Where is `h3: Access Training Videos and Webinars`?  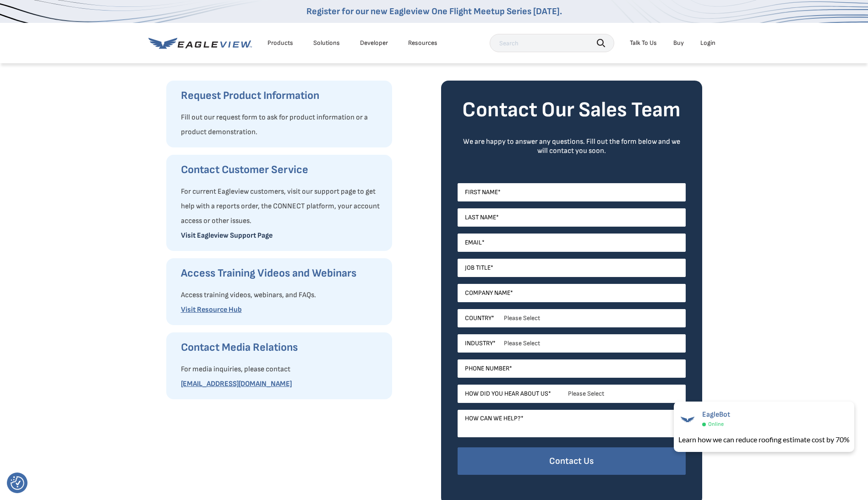
h3: Access Training Videos and Webinars is located at coordinates (282, 273).